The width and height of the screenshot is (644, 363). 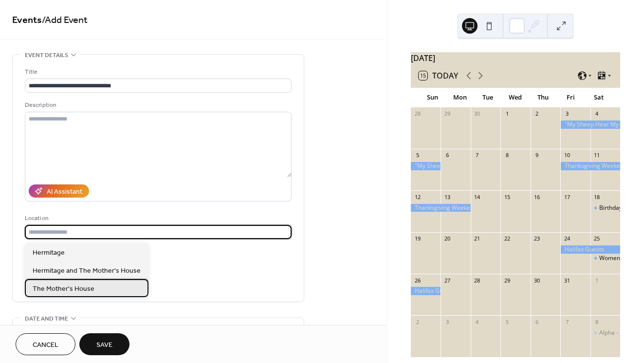 I want to click on div: 14, so click(x=477, y=196).